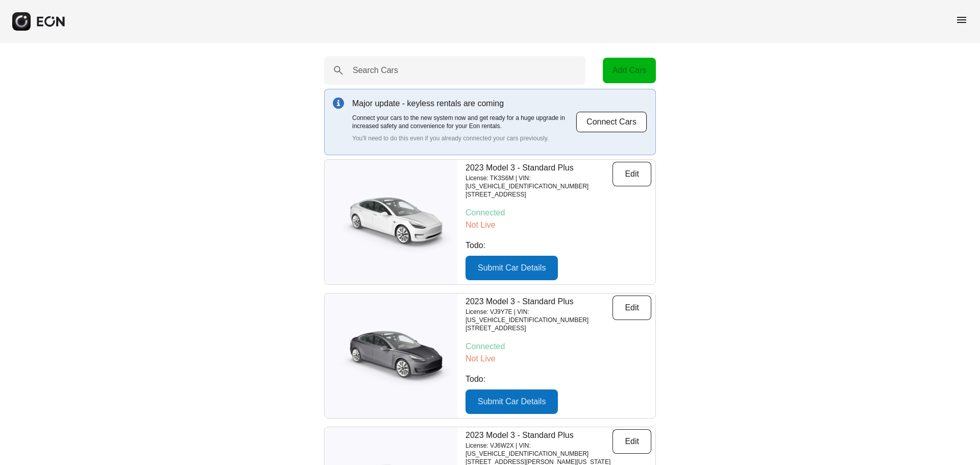  What do you see at coordinates (464, 104) in the screenshot?
I see `p: Major update - keyless rentals are coming` at bounding box center [464, 104].